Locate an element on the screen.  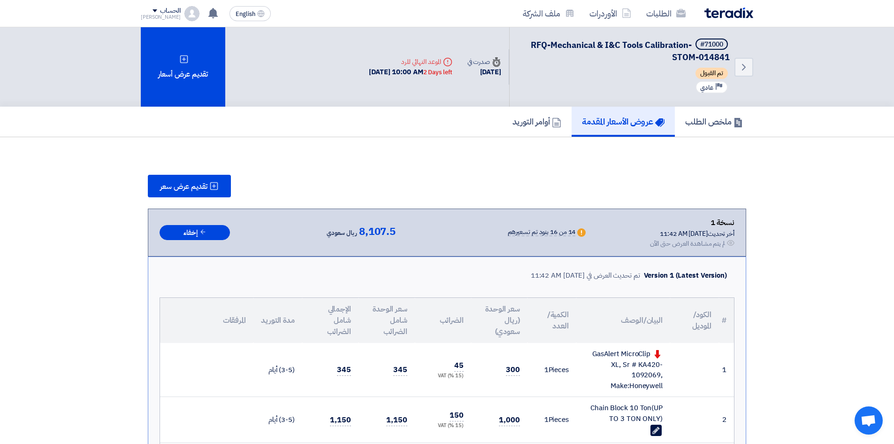
td: 1 is located at coordinates (727, 369).